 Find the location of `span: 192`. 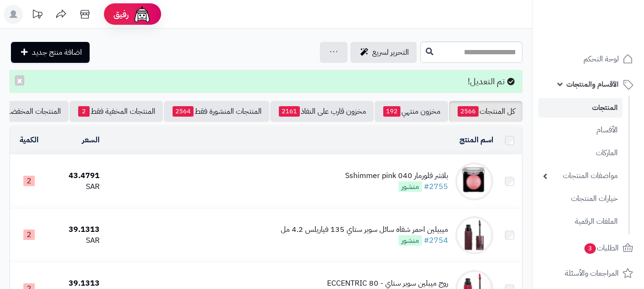

span: 192 is located at coordinates (392, 111).